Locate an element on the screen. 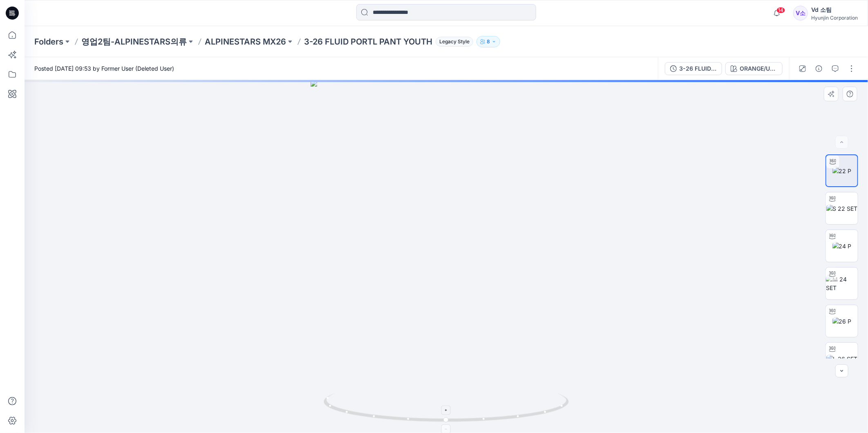 Image resolution: width=868 pixels, height=433 pixels. a: Former User (Deleted User) is located at coordinates (137, 68).